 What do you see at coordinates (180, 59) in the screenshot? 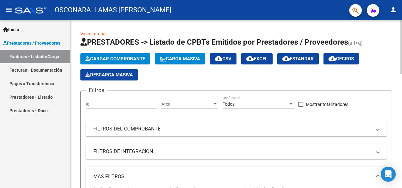
I see `span: Carga Masiva` at bounding box center [180, 59].